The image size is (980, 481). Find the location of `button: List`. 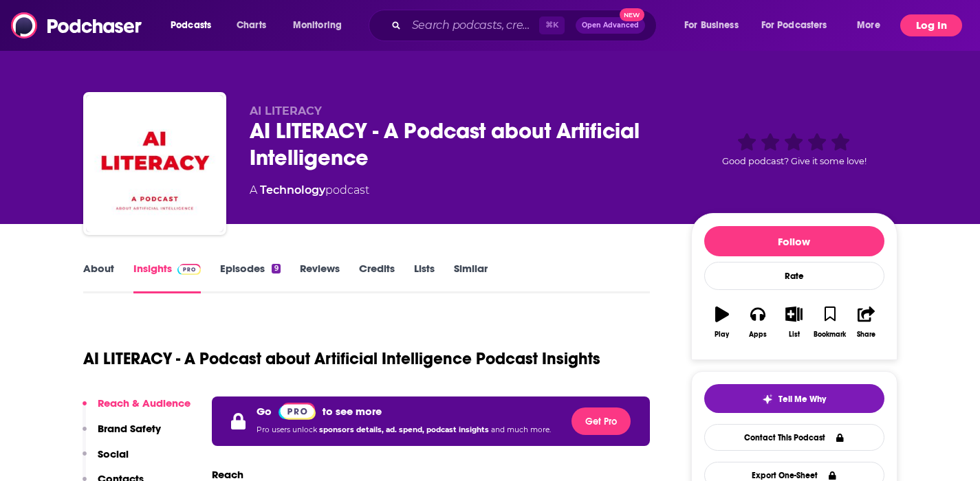

button: List is located at coordinates (794, 322).